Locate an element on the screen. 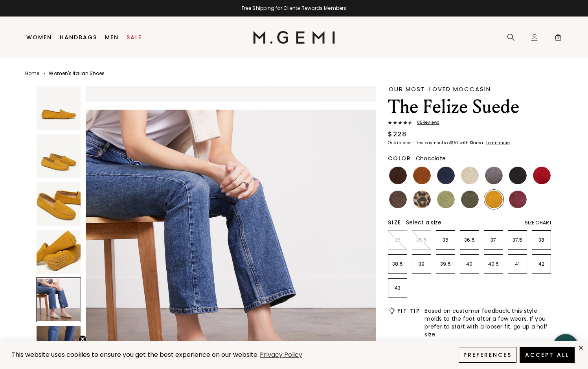  div: Size Chart is located at coordinates (538, 223).